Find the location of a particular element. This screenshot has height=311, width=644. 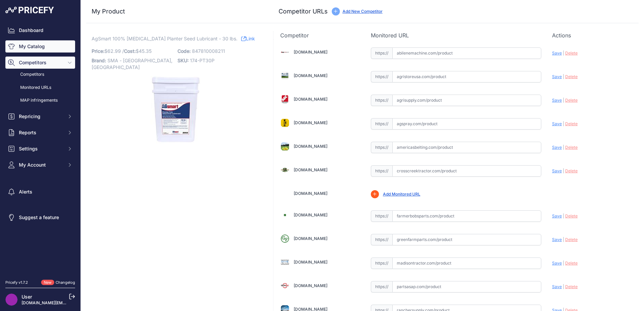

a: Changelog is located at coordinates (66, 283).